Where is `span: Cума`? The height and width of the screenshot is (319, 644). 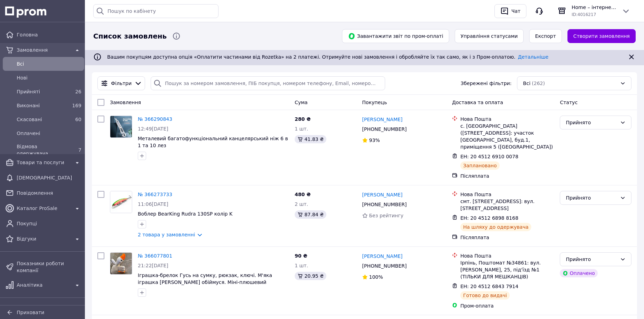
span: Cума is located at coordinates (301, 103).